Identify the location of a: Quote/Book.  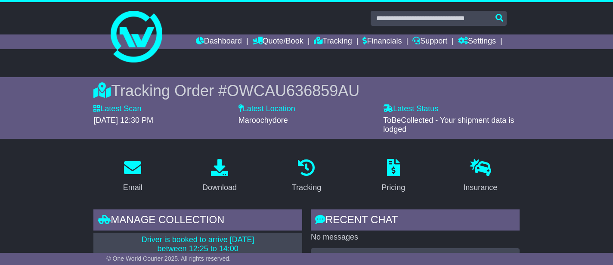
(278, 42).